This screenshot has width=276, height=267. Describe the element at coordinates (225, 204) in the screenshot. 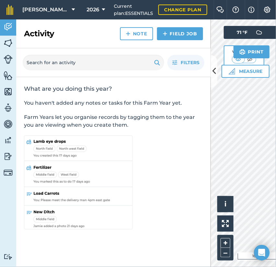

I see `span: i` at that location.